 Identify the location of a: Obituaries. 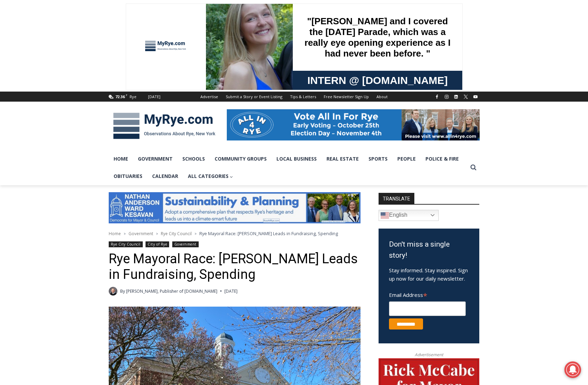
(128, 176).